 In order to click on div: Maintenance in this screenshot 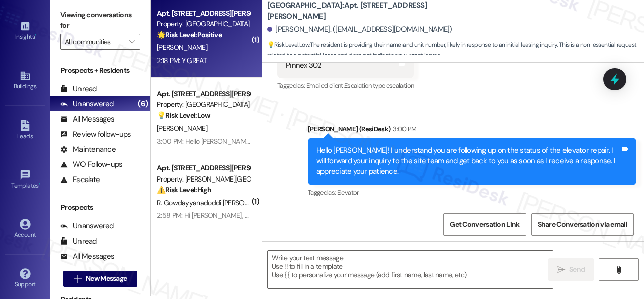, I will do `click(88, 149)`.